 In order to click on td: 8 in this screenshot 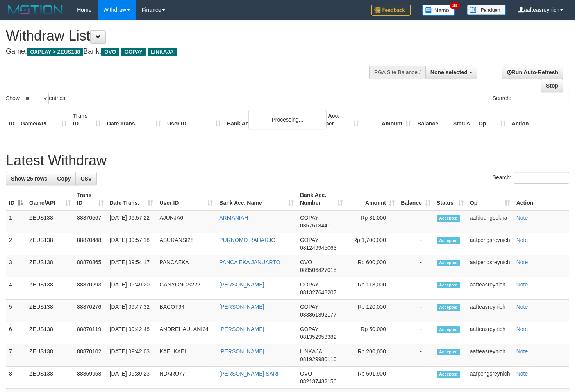, I will do `click(16, 377)`.